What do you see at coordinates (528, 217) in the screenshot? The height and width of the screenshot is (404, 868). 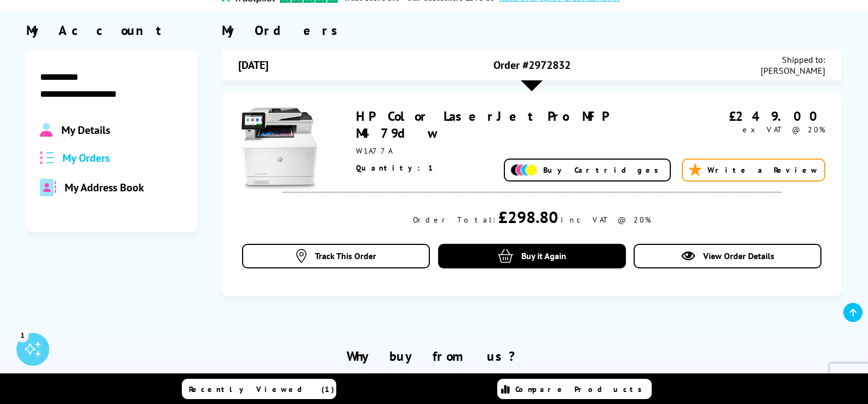 I see `div: £298.80` at bounding box center [528, 217].